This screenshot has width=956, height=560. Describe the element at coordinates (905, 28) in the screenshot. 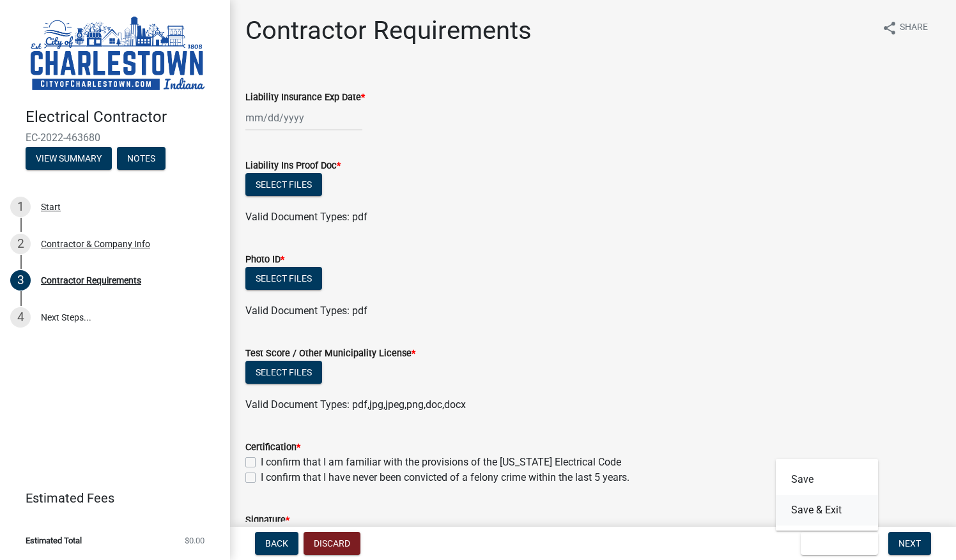

I see `button: shareShare` at that location.